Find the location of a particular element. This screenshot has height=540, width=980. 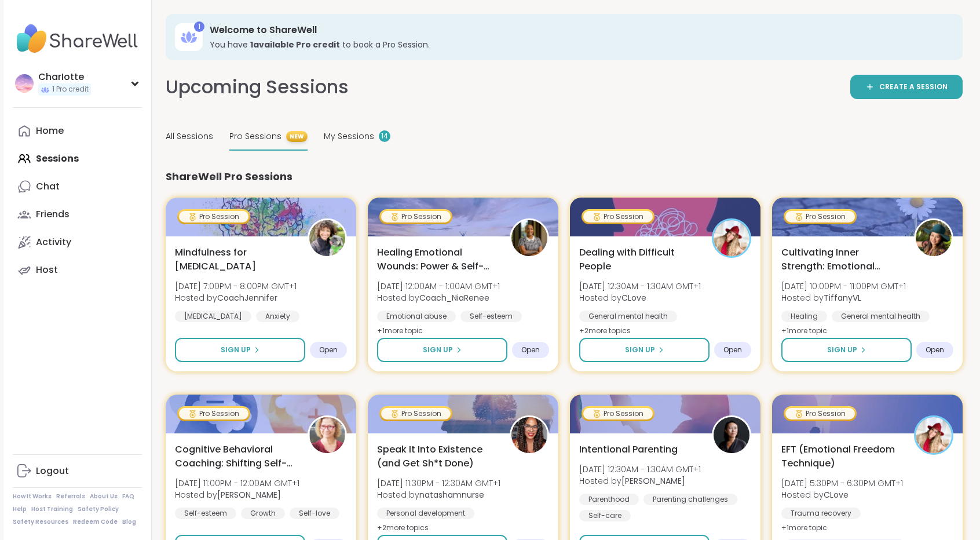

a: Blog is located at coordinates (129, 522).